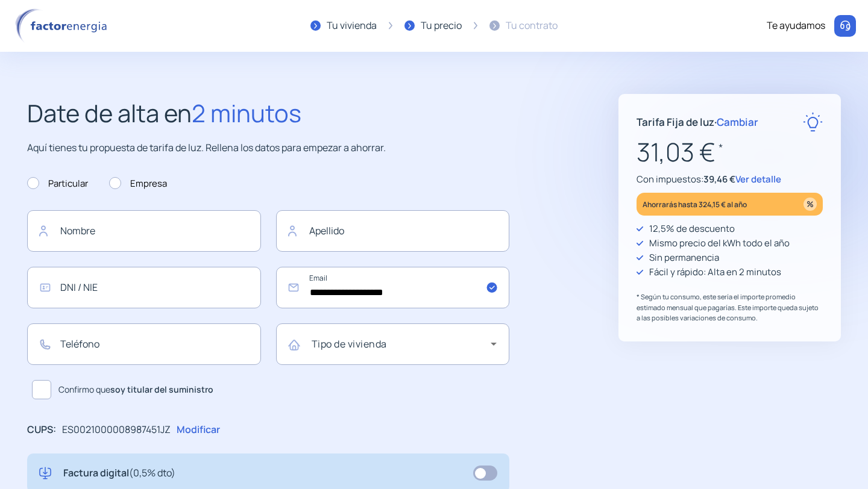 This screenshot has width=868, height=489. I want to click on p: Mismo precio del kWh todo el año, so click(719, 243).